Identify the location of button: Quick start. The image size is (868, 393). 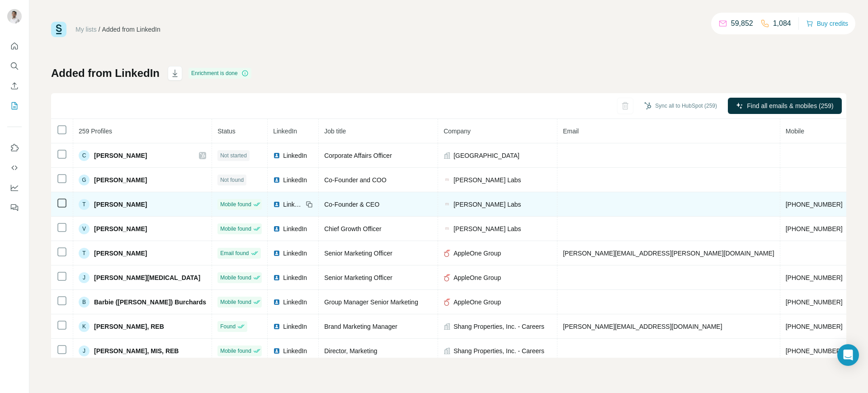
(15, 46).